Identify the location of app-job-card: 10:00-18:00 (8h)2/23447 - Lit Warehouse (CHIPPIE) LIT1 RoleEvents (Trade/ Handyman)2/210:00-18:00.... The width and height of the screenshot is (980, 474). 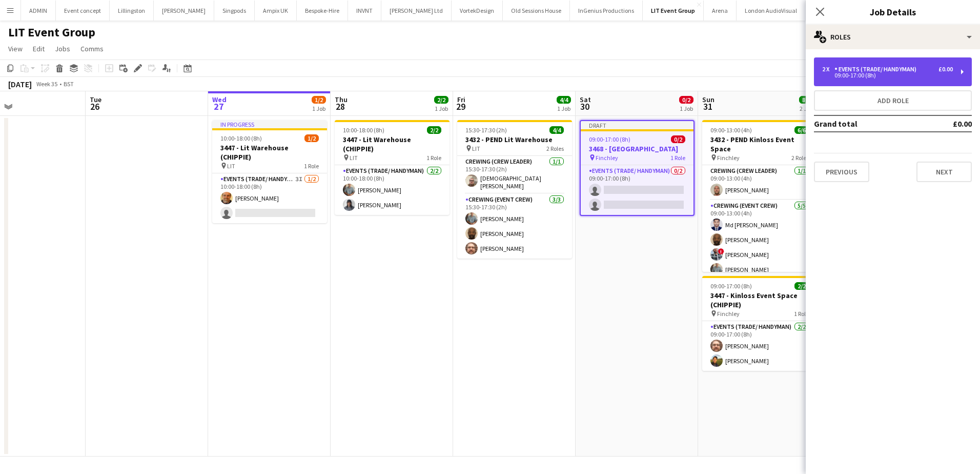
(392, 167).